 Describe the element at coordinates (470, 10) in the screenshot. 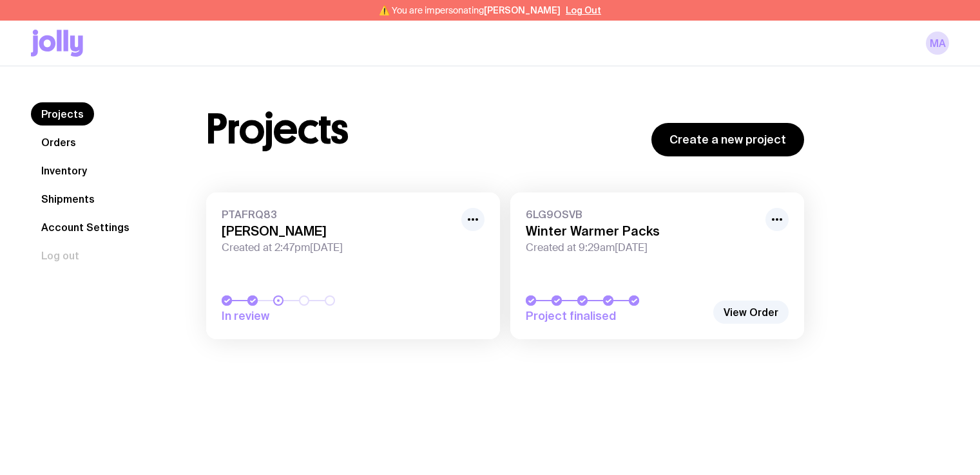

I see `span: ⚠️ You are impersonating` at that location.